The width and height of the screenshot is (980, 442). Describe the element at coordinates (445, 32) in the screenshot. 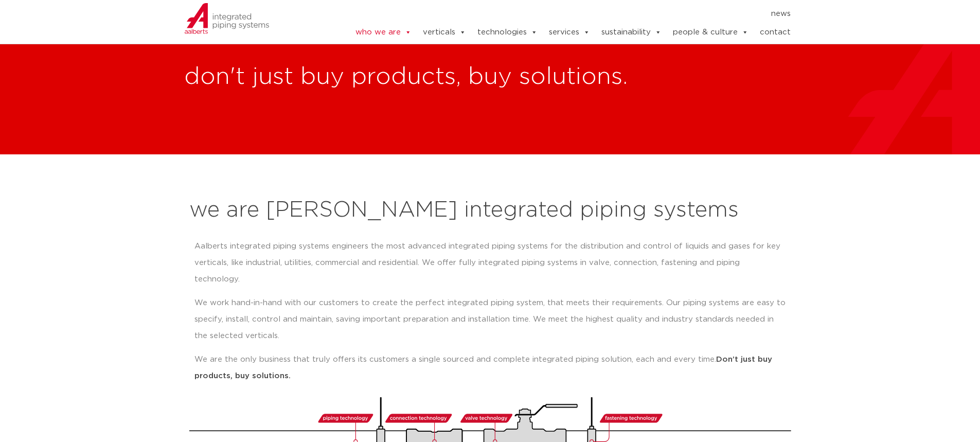

I see `a: verticals` at that location.